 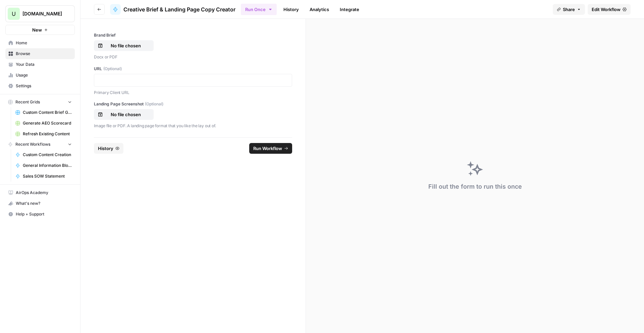 What do you see at coordinates (40, 43) in the screenshot?
I see `a: Home` at bounding box center [40, 43].